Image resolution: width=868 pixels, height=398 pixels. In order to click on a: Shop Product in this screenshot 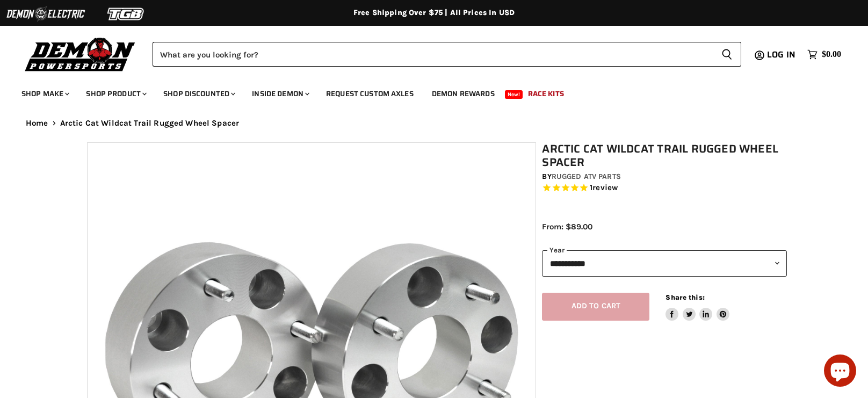, I will do `click(115, 93)`.